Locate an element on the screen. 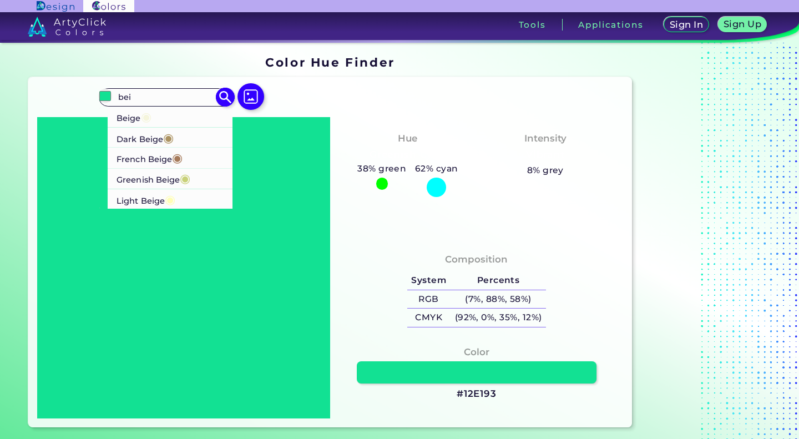 Image resolution: width=799 pixels, height=439 pixels. p: Dark Beige is located at coordinates (145, 137).